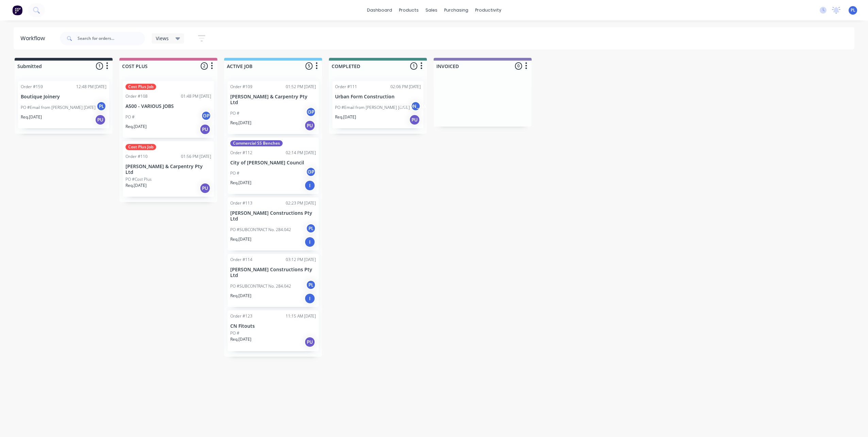  I want to click on div: Order #113, so click(241, 203).